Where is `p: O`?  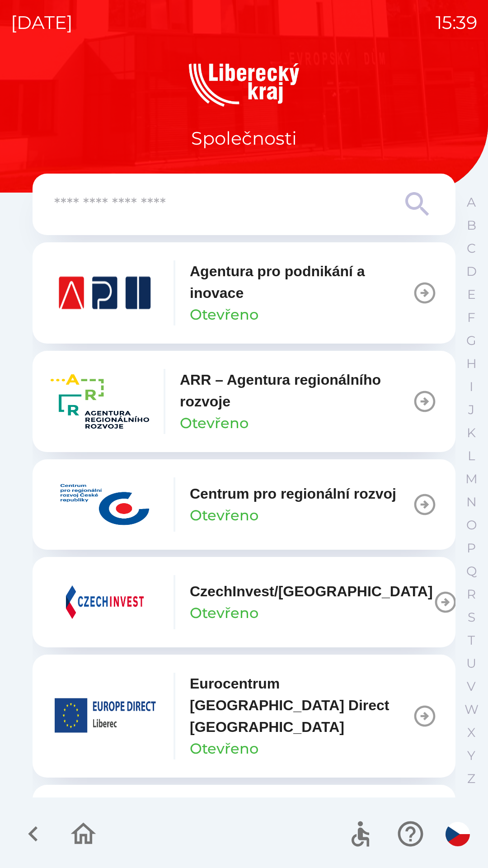
p: O is located at coordinates (471, 524).